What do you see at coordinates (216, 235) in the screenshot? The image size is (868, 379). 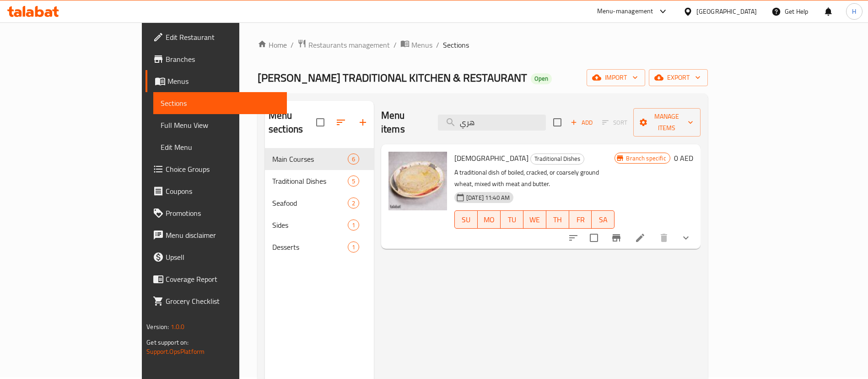 I see `a: Menu disclaimer` at bounding box center [216, 235].